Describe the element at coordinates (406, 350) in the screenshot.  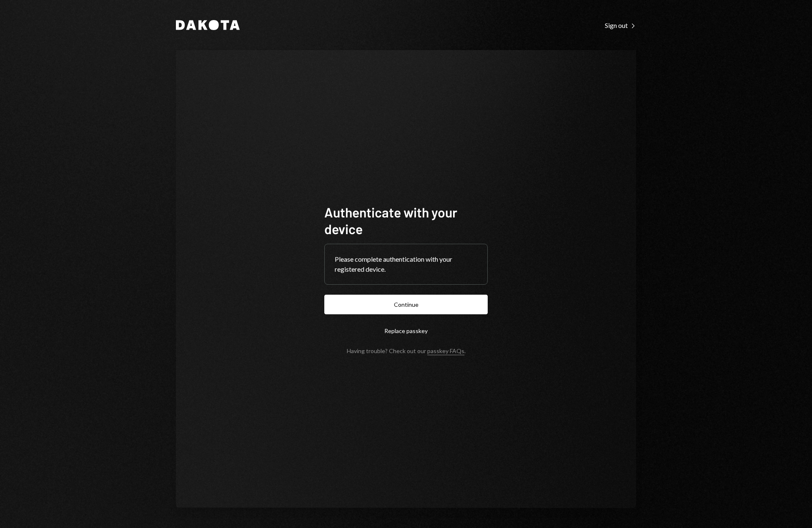
I see `div: Having trouble? Check out our .` at that location.